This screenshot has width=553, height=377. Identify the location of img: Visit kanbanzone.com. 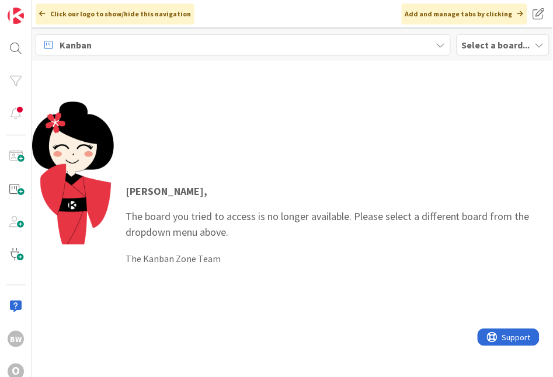
(16, 16).